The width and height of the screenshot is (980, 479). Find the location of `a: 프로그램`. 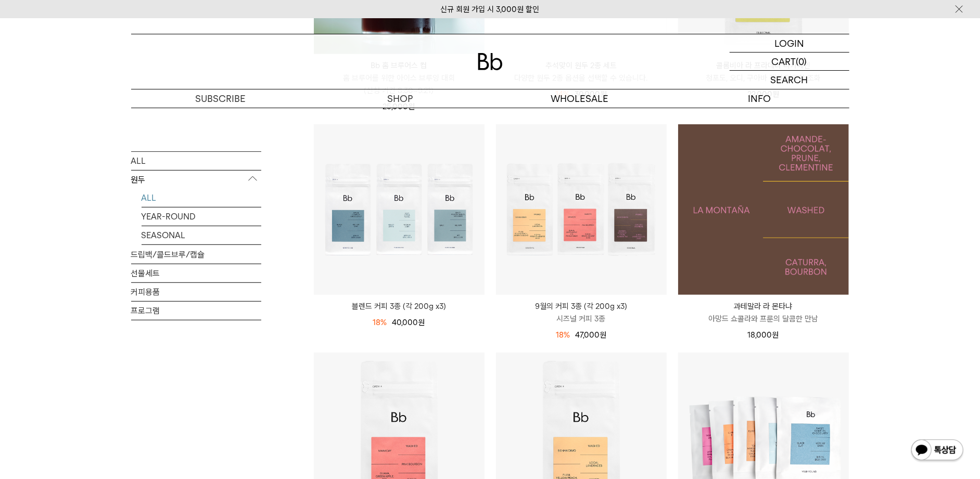

a: 프로그램 is located at coordinates (196, 310).